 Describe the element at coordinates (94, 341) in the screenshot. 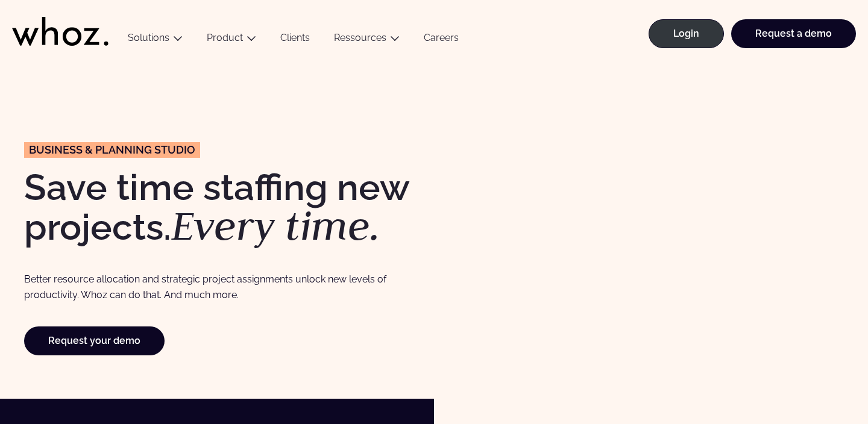

I see `a: Request your demo` at that location.